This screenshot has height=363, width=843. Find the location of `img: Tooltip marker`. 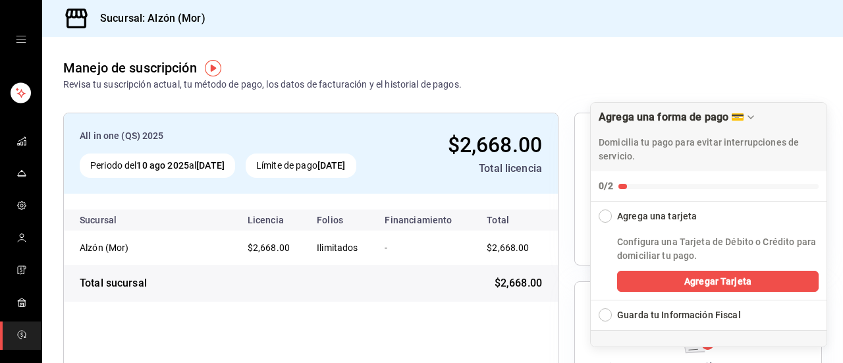

img: Tooltip marker is located at coordinates (213, 68).